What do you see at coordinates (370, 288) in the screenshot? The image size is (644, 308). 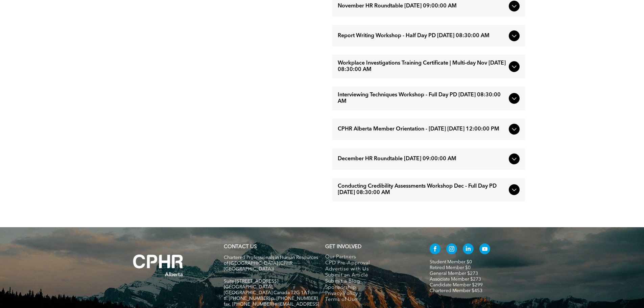 I see `a: Sponsorship` at bounding box center [370, 288].